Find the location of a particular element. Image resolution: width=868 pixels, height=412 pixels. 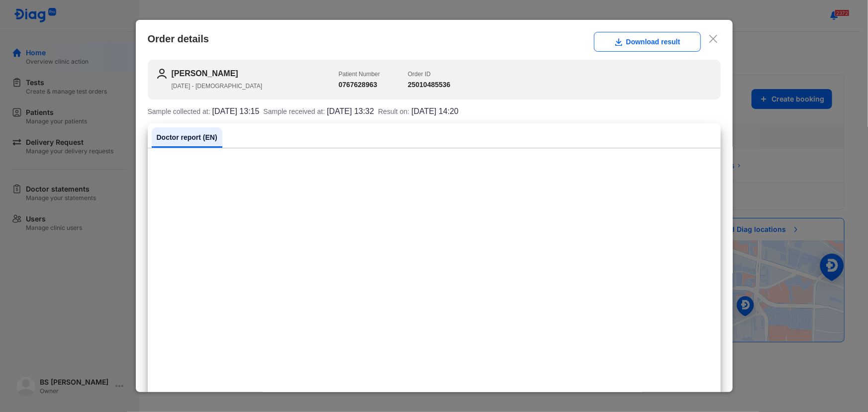

h3: 0767628963 is located at coordinates (359, 85).